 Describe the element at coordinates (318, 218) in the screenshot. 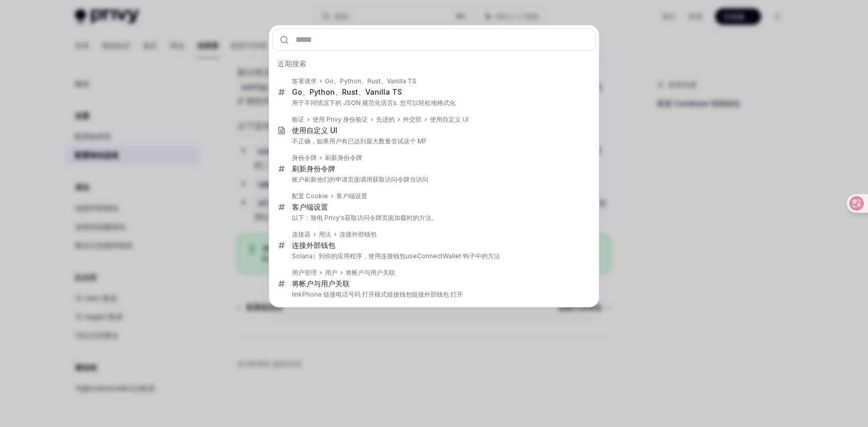

I see `font: 以下：致电 Privy's` at that location.